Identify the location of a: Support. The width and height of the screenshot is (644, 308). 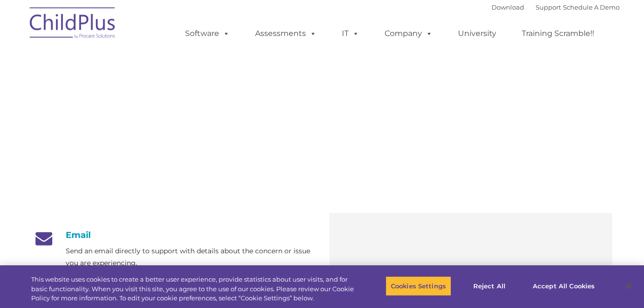
(548, 7).